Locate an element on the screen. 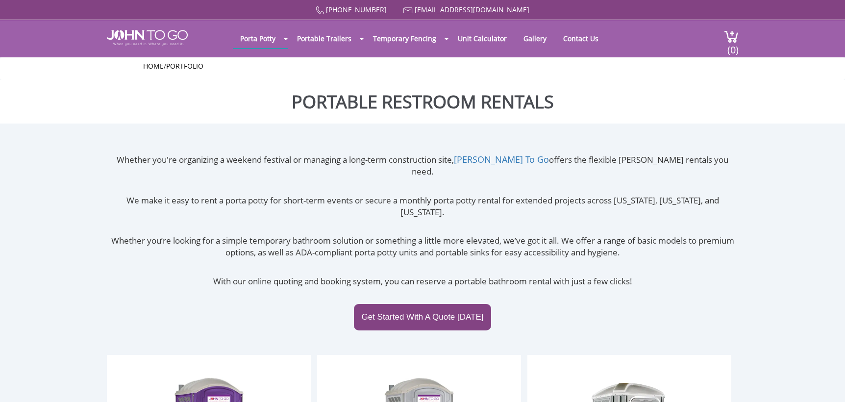  a: Contact Us is located at coordinates (581, 38).